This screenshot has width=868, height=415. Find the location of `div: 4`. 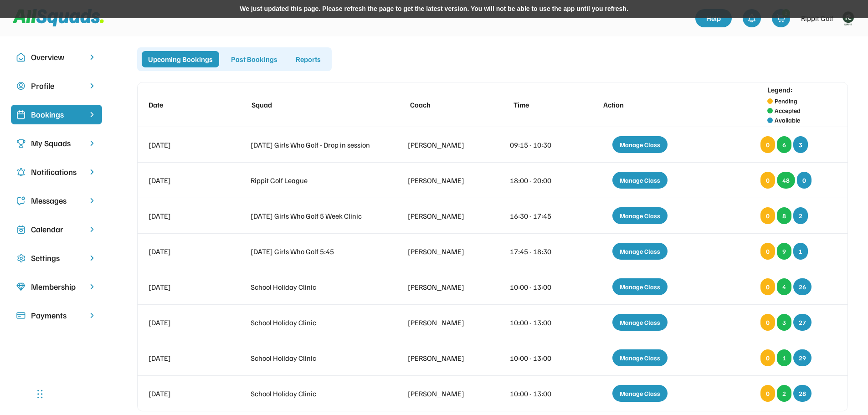

div: 4 is located at coordinates (784, 286).